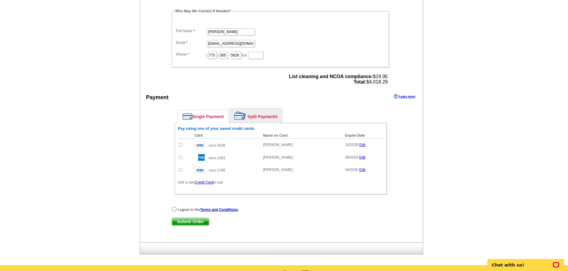  I want to click on th: Name on Card, so click(301, 136).